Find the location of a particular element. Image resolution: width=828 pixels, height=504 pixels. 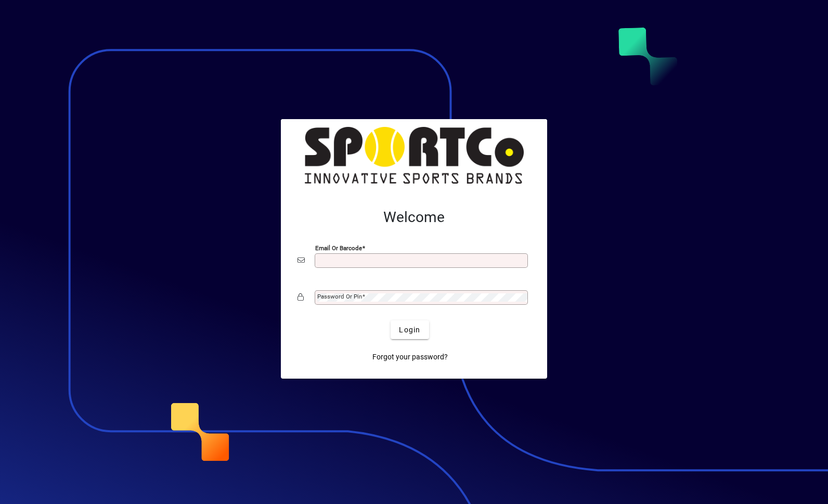

mat-label: Email or Barcode is located at coordinates (339, 248).